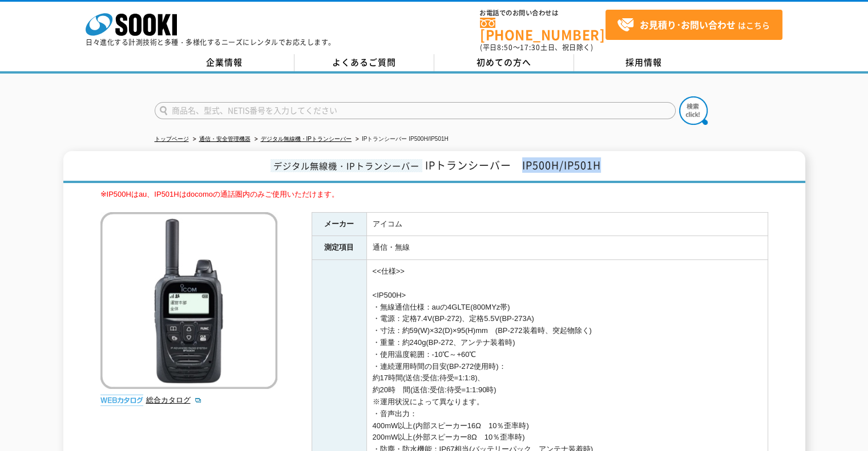 This screenshot has height=451, width=868. Describe the element at coordinates (694, 111) in the screenshot. I see `img: btn_search.png` at that location.